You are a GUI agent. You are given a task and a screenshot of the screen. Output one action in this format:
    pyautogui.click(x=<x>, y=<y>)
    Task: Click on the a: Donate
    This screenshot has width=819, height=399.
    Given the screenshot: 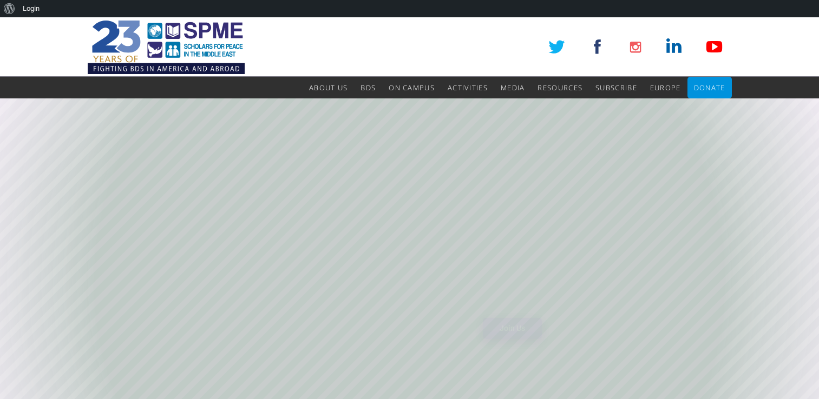 What is the action you would take?
    pyautogui.click(x=710, y=88)
    